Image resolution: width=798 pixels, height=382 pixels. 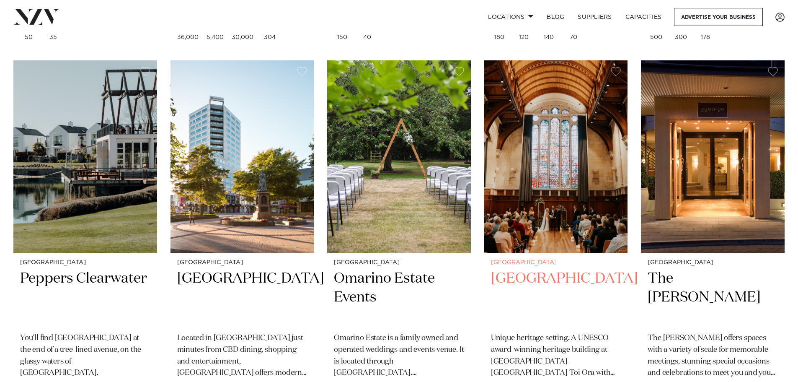 What do you see at coordinates (399, 356) in the screenshot?
I see `p: Omarino Estate is a family owned and operated weddings and events venue. It is located through [G...` at bounding box center [399, 356].